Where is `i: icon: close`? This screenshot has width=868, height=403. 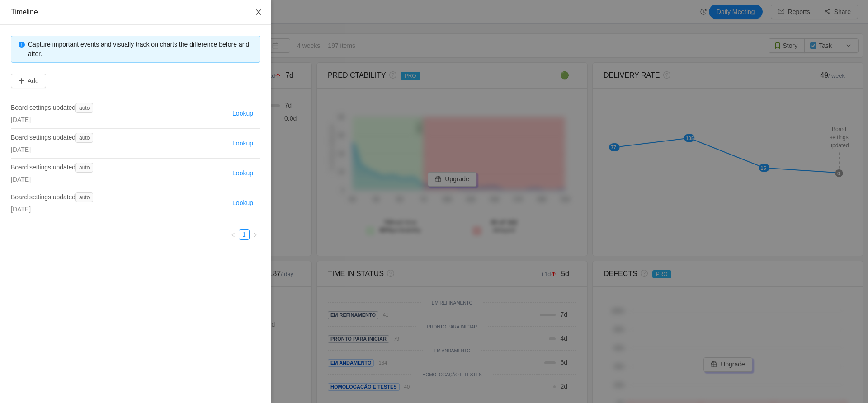 i: icon: close is located at coordinates (259, 12).